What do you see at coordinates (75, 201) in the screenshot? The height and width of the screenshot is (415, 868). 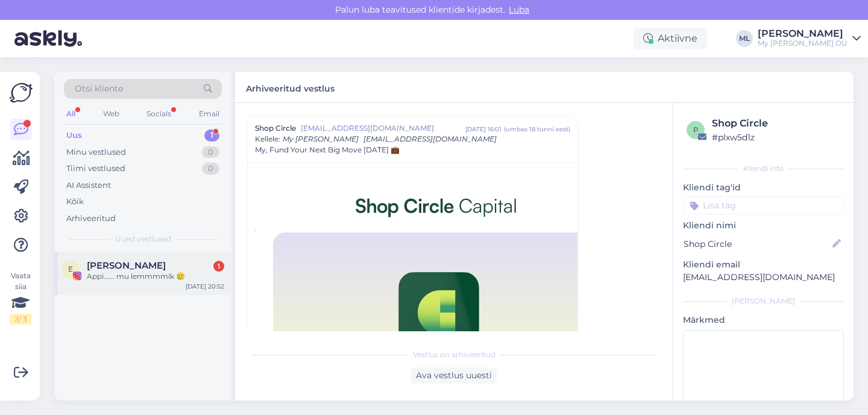 I see `div: Kõik` at bounding box center [75, 201].